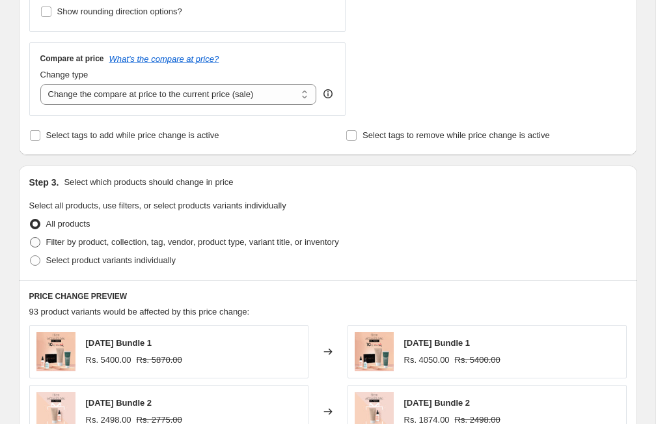  What do you see at coordinates (328, 94) in the screenshot?
I see `div: help` at bounding box center [328, 94].